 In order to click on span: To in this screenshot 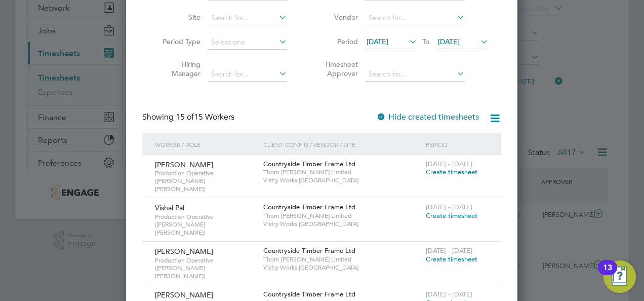, I will do `click(426, 42)`.